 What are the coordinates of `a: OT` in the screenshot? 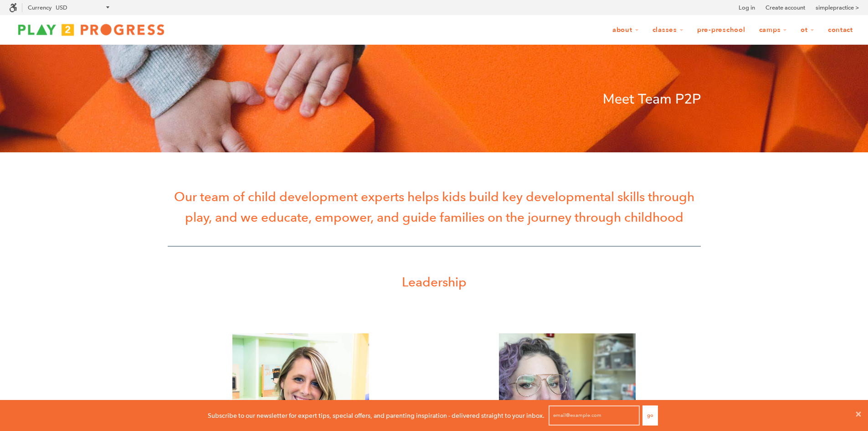 It's located at (808, 30).